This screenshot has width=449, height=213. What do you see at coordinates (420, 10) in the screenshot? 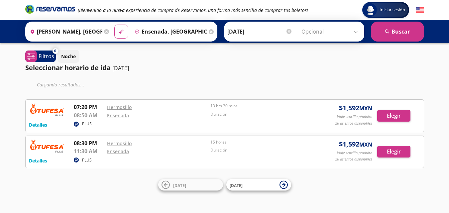
I see `button: English` at bounding box center [420, 10].